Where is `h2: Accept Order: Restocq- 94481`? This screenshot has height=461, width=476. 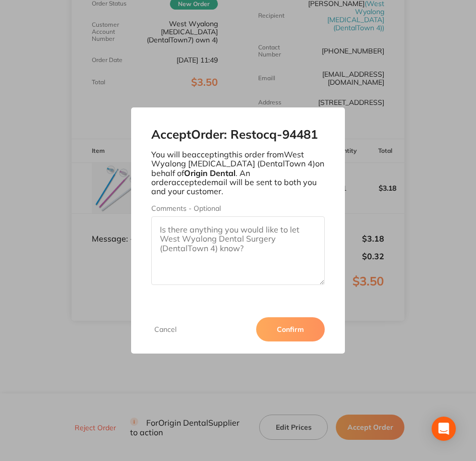 h2: Accept Order: Restocq- 94481 is located at coordinates (238, 135).